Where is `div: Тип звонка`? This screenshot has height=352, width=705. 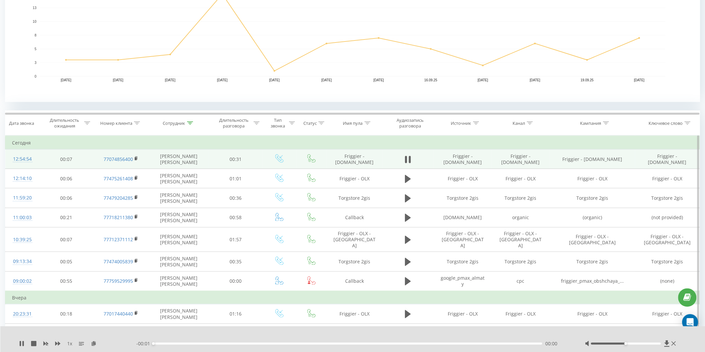 div: Тип звонка is located at coordinates (278, 123).